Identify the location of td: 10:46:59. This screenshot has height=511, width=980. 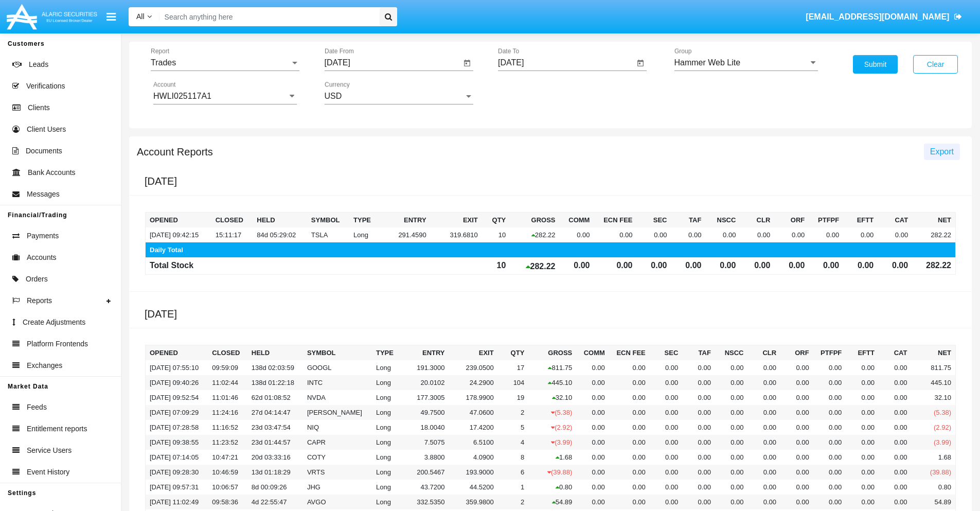
(227, 472).